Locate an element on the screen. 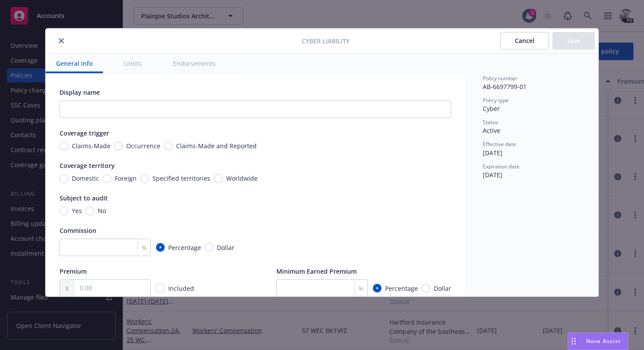 Image resolution: width=644 pixels, height=350 pixels. input: Yes is located at coordinates (64, 211).